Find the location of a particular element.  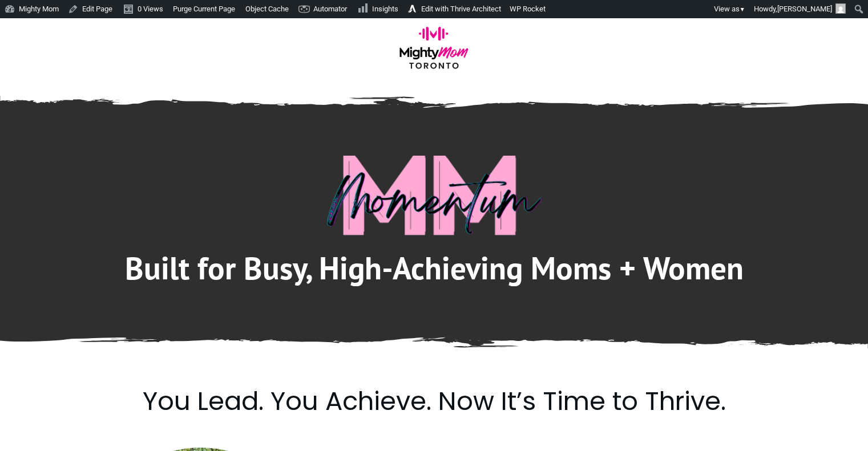

h2: You Lead. You Achieve. Now It’s Time to Thrive. is located at coordinates (435, 408).